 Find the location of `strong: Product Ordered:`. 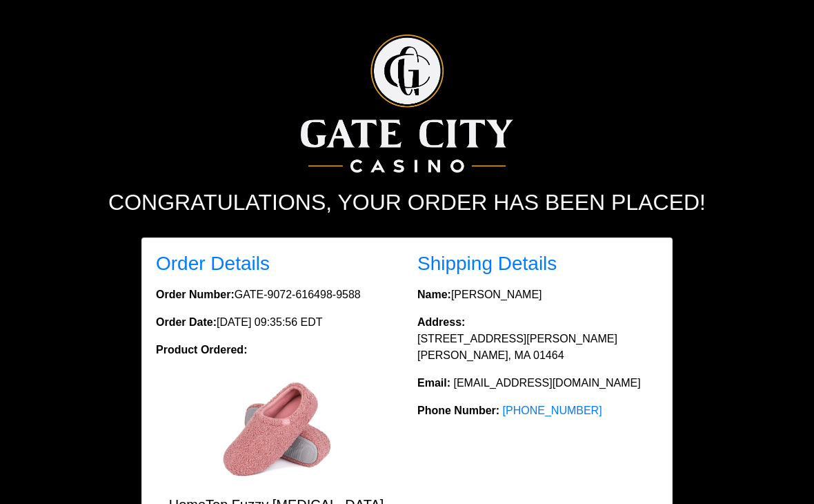

strong: Product Ordered: is located at coordinates (202, 349).